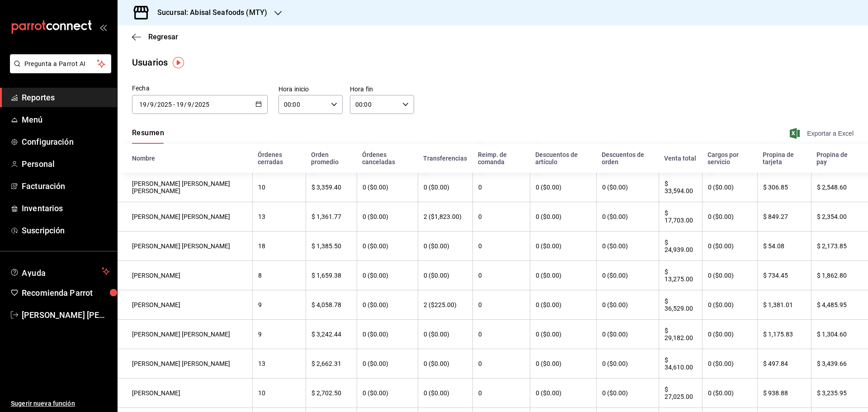 The image size is (868, 412). Describe the element at coordinates (60, 64) in the screenshot. I see `span: Pregunta a Parrot AI` at that location.